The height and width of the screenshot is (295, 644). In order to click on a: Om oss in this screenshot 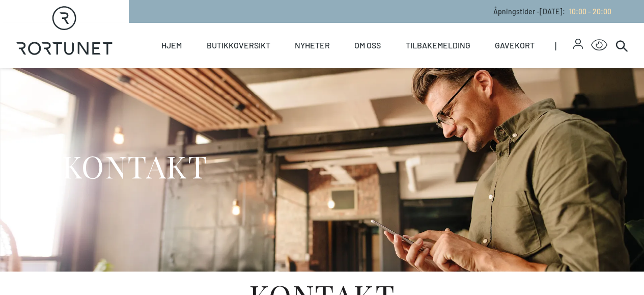, I will do `click(367, 45)`.